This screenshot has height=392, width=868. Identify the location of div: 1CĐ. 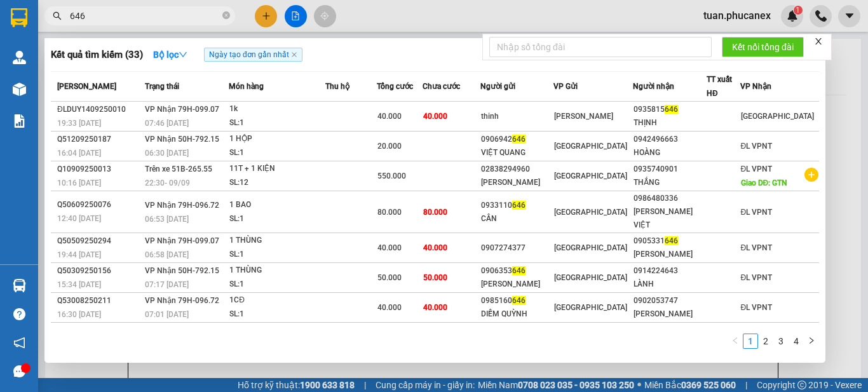
(277, 301).